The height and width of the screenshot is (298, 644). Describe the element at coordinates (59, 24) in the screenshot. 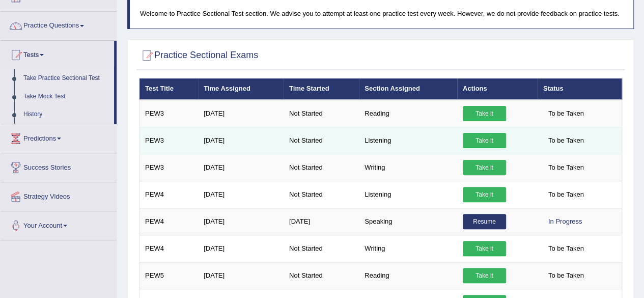

I see `a: Practice Questions` at that location.